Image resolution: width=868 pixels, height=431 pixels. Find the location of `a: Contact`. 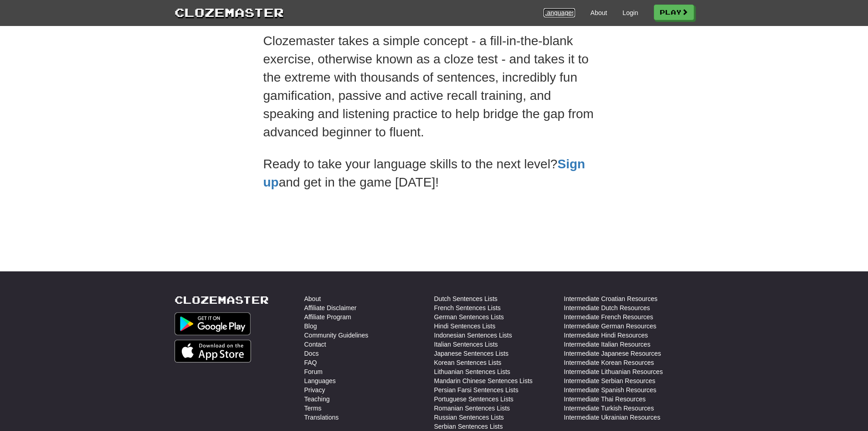

a: Contact is located at coordinates (315, 344).